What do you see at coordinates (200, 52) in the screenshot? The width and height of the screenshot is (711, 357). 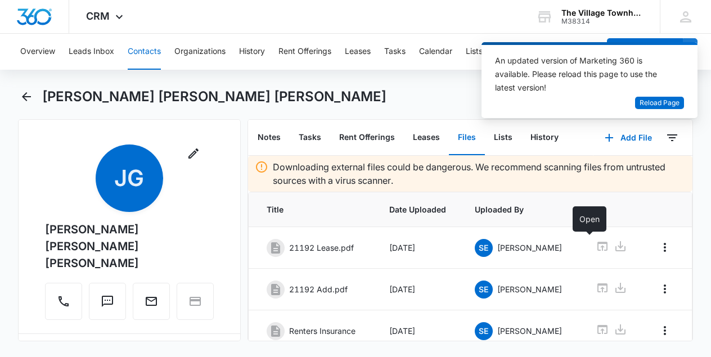 I see `button: Organizations` at bounding box center [200, 52].